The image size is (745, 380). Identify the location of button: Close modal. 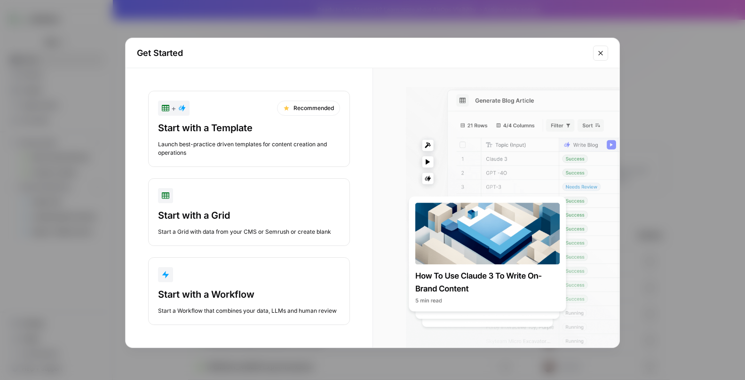
(600, 53).